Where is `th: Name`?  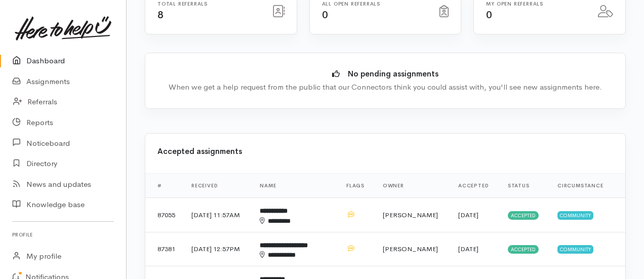
th: Name is located at coordinates (295, 186).